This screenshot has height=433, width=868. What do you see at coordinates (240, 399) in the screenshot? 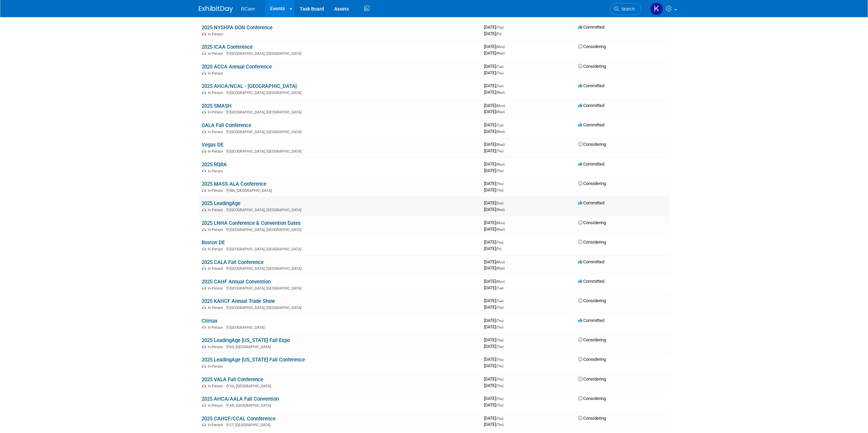
I see `a: 2025 AHCA/AALA Fall Convention` at bounding box center [240, 399].